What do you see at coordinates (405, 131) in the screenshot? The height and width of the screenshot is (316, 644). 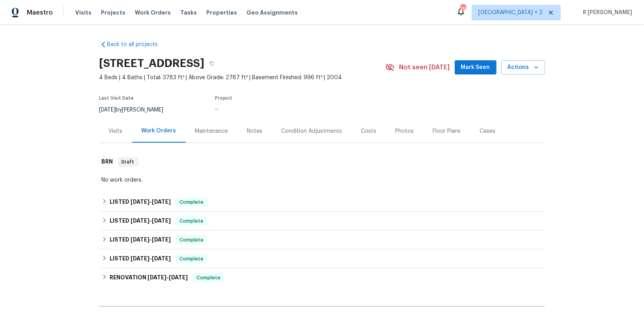 I see `div: Photos` at bounding box center [405, 131].